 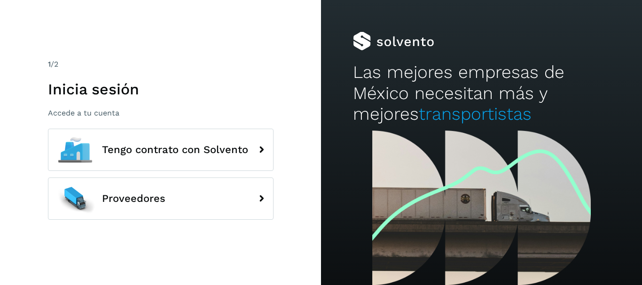 I want to click on span: Proveedores, so click(x=134, y=199).